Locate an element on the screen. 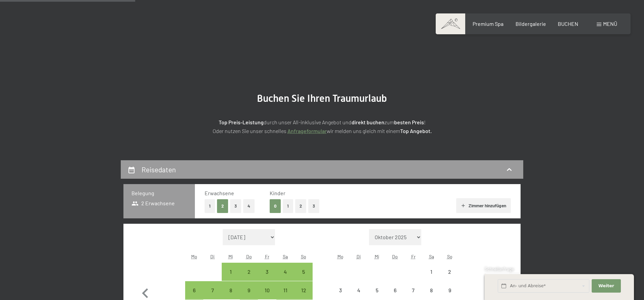 The width and height of the screenshot is (644, 300). div: Thu Oct 09 2025 is located at coordinates (249, 290).